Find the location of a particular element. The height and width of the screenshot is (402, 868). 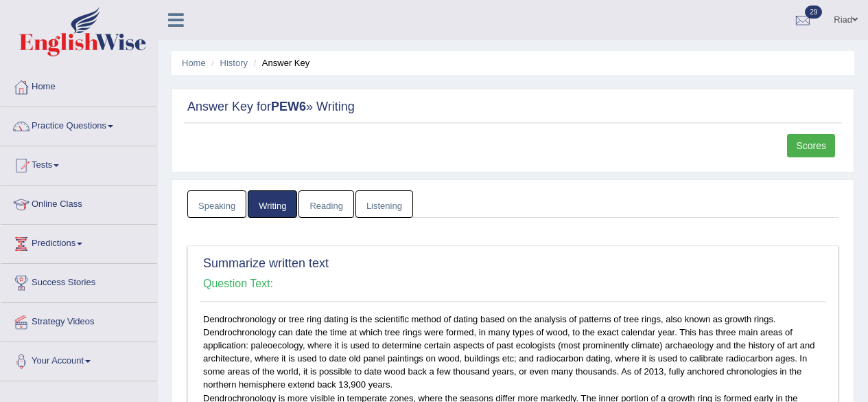

a: Predictions is located at coordinates (79, 241).